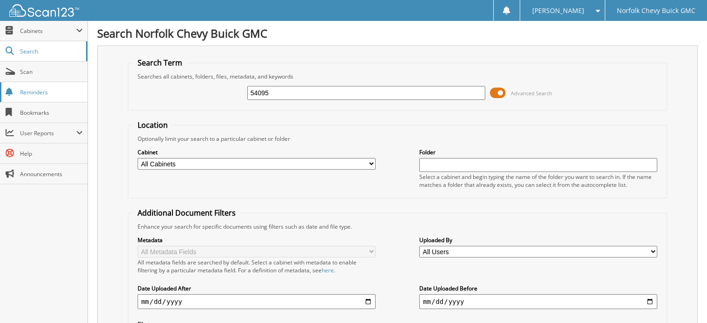 The width and height of the screenshot is (707, 323). I want to click on img: scan123-logo-white.svg, so click(44, 10).